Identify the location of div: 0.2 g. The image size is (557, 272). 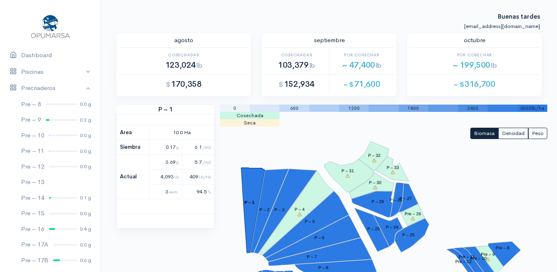
(85, 120).